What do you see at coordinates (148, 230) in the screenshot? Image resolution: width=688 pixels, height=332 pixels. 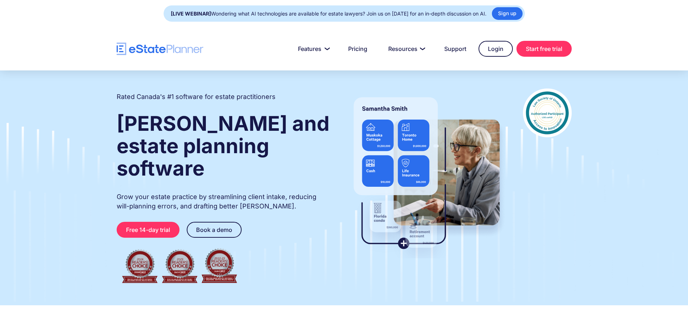 I see `a: Free 14-day trial` at bounding box center [148, 230].